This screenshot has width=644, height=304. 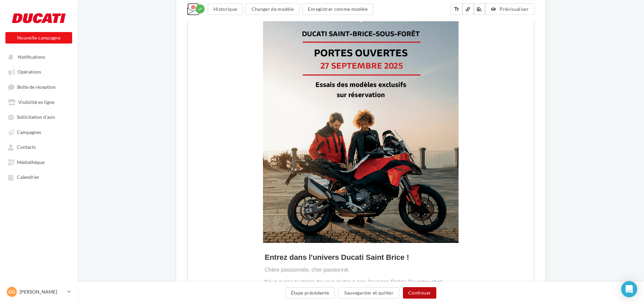 What do you see at coordinates (31, 57) in the screenshot?
I see `span: Notifications` at bounding box center [31, 57].